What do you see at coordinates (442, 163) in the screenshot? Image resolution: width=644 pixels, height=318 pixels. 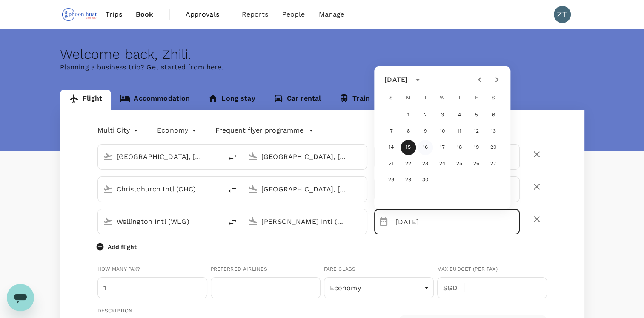 I see `button: 24` at bounding box center [442, 163].